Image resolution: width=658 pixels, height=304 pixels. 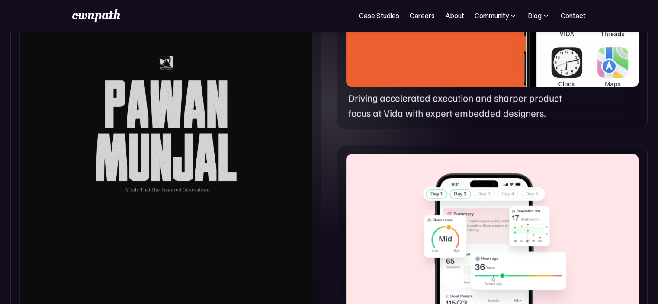 I want to click on a: Case Studies, so click(x=379, y=16).